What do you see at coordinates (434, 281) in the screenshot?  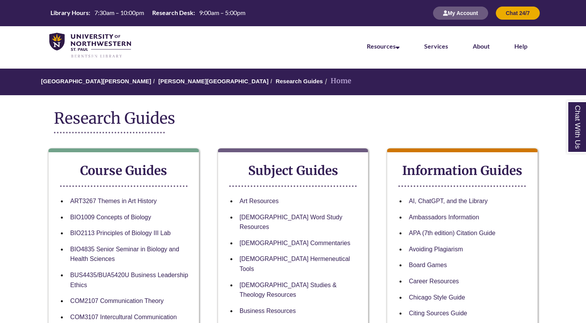 I see `a: Career Resources` at bounding box center [434, 281].